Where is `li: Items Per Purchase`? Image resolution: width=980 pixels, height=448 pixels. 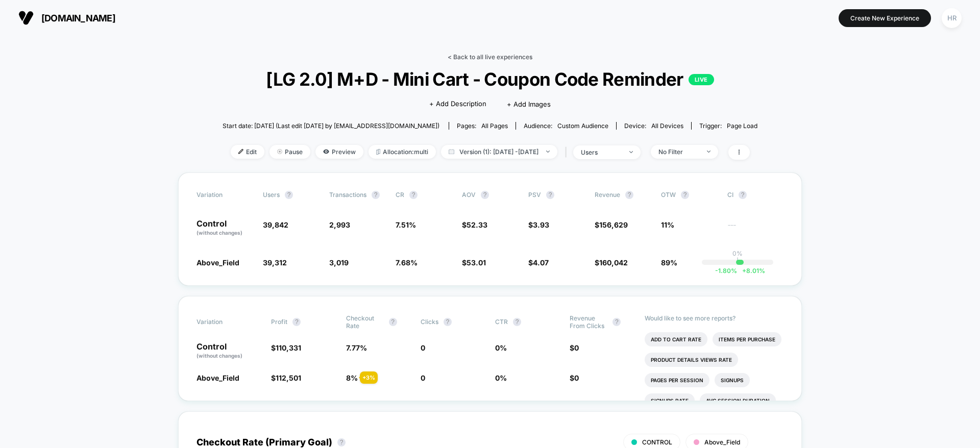
li: Items Per Purchase is located at coordinates (747, 339).